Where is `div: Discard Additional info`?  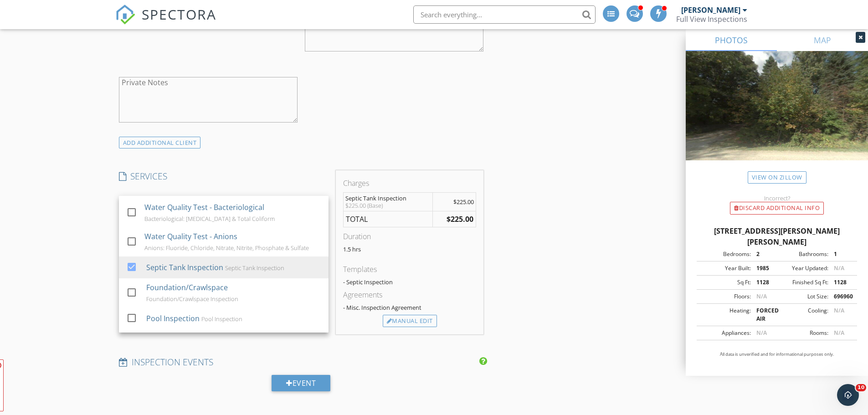
div: Discard Additional info is located at coordinates (777, 209).